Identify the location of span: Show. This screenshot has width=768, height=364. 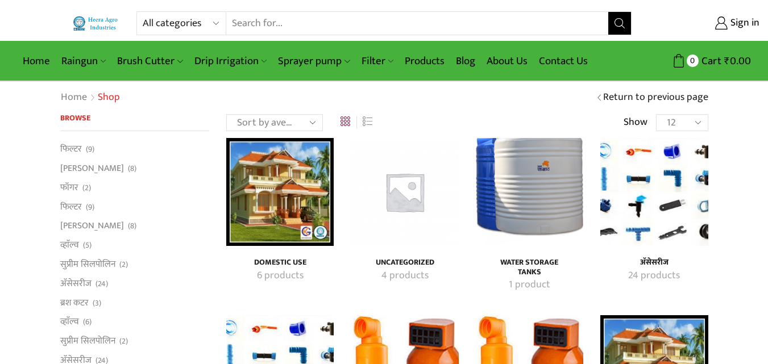
(636, 123).